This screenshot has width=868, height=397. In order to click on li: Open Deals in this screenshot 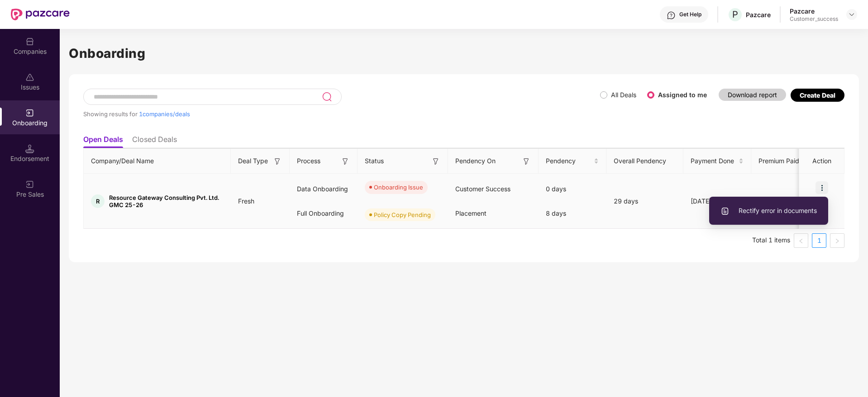, I will do `click(103, 141)`.